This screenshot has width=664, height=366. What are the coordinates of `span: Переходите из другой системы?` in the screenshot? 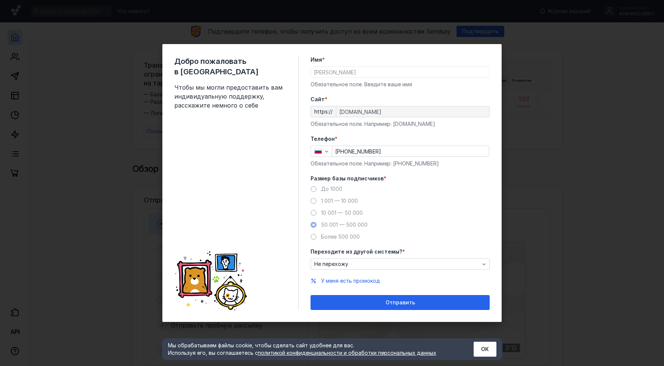 It's located at (356, 251).